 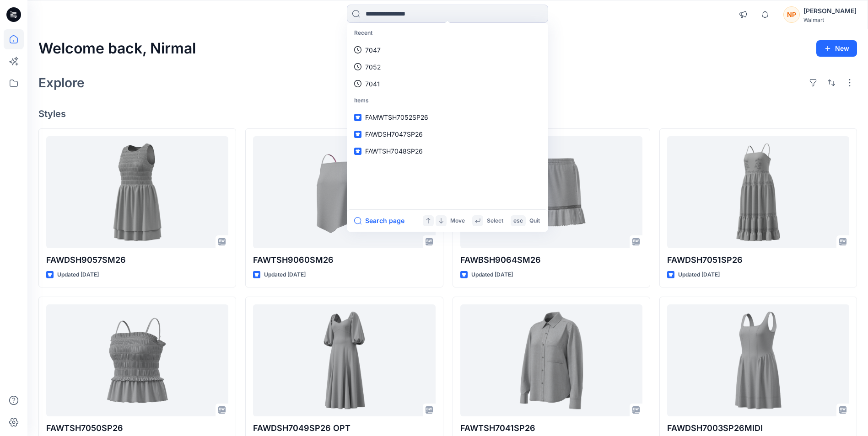 What do you see at coordinates (61, 82) in the screenshot?
I see `h2: Explore` at bounding box center [61, 82].